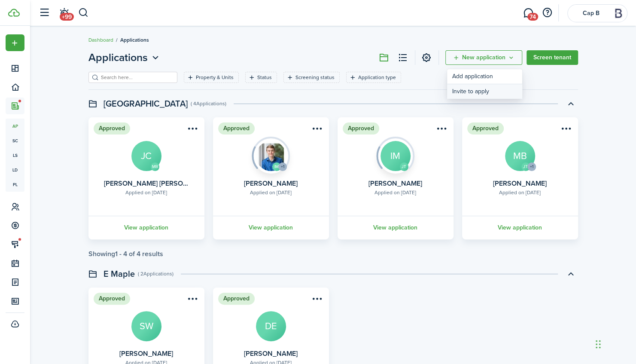 Image resolution: width=636 pixels, height=364 pixels. What do you see at coordinates (591, 13) in the screenshot?
I see `span: Cap B` at bounding box center [591, 13].